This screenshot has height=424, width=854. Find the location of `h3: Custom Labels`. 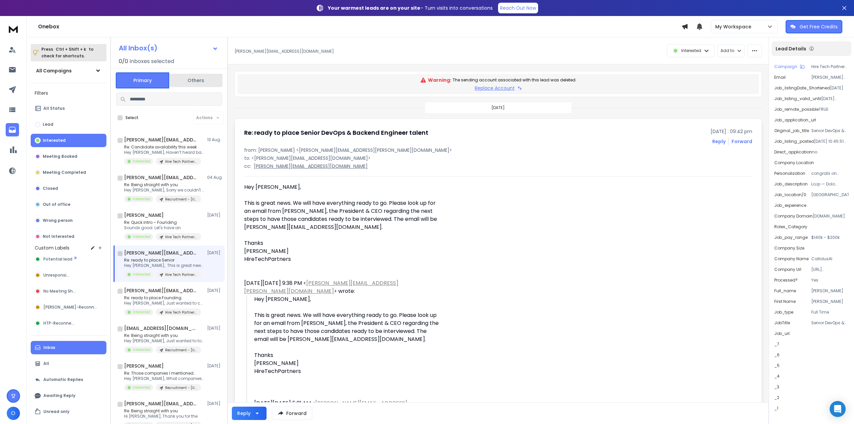

h3: Custom Labels is located at coordinates (52, 248).